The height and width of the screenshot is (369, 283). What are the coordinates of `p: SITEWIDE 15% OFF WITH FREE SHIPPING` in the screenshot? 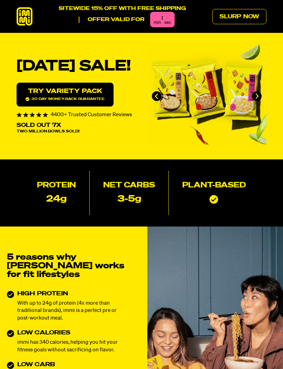 It's located at (122, 9).